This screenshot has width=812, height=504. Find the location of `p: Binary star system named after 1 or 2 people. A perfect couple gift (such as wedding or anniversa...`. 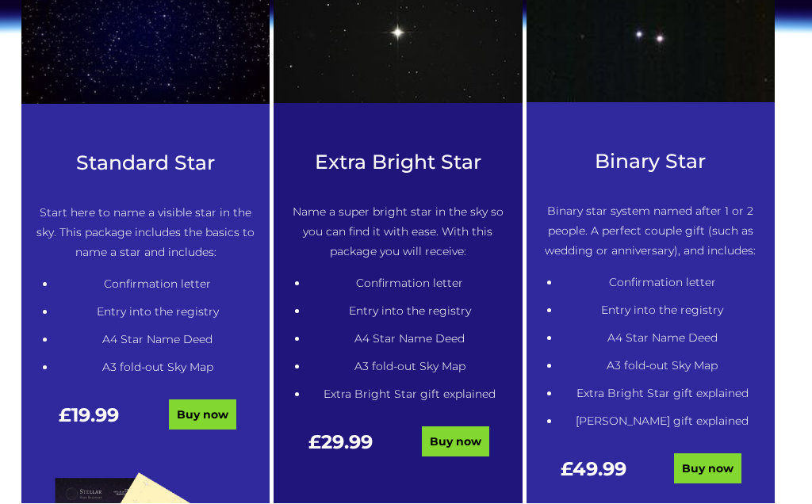

p: Binary star system named after 1 or 2 people. A perfect couple gift (such as wedding or anniversa... is located at coordinates (651, 231).